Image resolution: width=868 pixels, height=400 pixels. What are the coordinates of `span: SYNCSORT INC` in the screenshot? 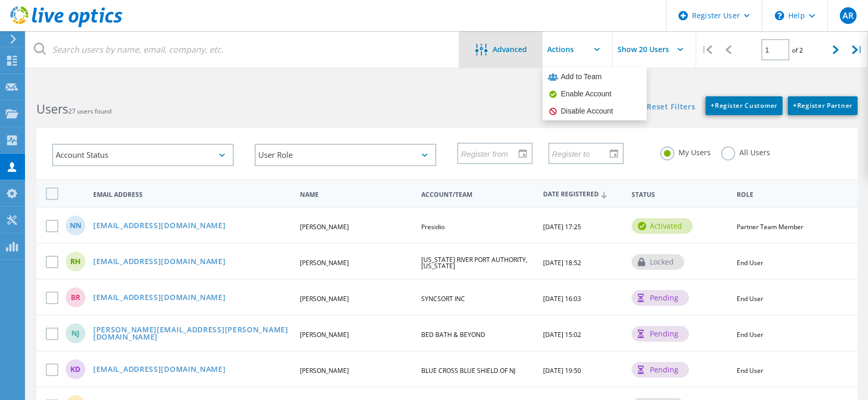 It's located at (443, 298).